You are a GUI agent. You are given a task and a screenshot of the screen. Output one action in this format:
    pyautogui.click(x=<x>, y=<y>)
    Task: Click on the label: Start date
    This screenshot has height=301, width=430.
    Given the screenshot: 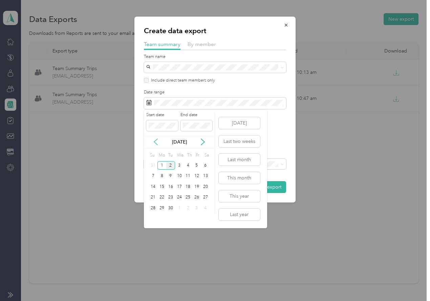 What is the action you would take?
    pyautogui.click(x=162, y=115)
    